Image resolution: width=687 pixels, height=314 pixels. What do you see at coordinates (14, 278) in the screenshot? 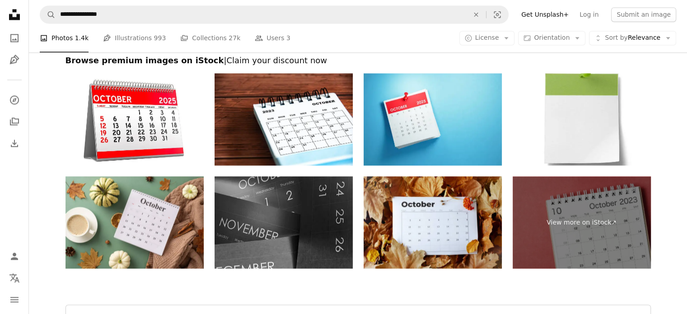
I see `button: Language` at bounding box center [14, 278].